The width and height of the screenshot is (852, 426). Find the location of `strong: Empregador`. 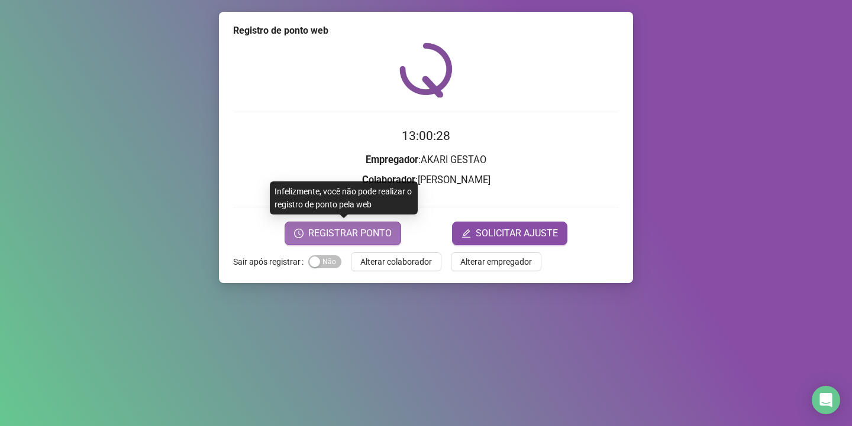

strong: Empregador is located at coordinates (392, 160).